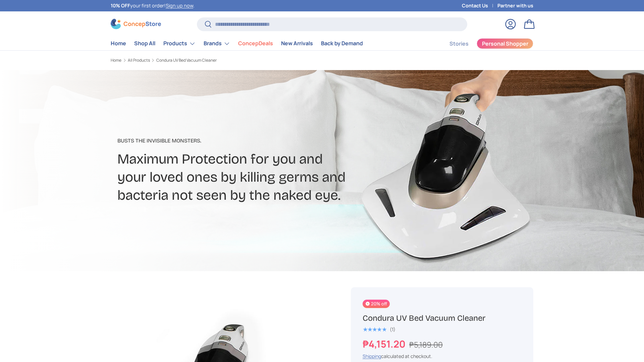 This screenshot has height=362, width=644. I want to click on span: 20% off, so click(376, 304).